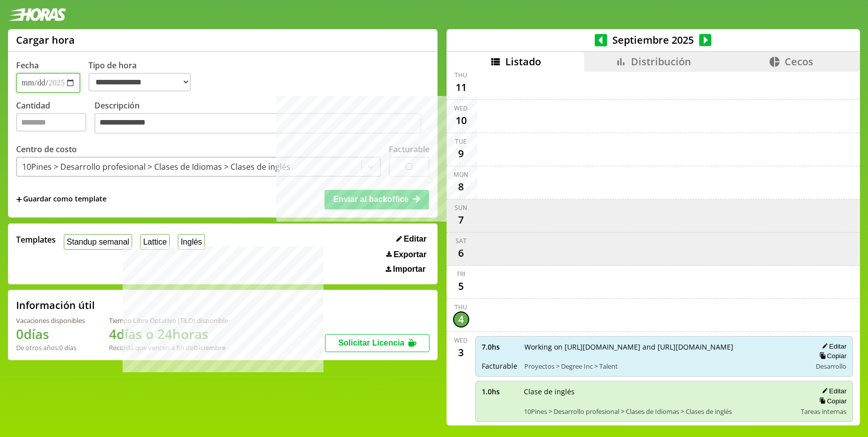 This screenshot has width=868, height=437. Describe the element at coordinates (461, 274) in the screenshot. I see `div: Fri` at that location.